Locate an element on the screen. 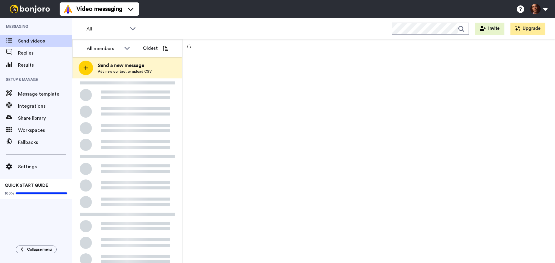  a: Invite is located at coordinates (490, 29).